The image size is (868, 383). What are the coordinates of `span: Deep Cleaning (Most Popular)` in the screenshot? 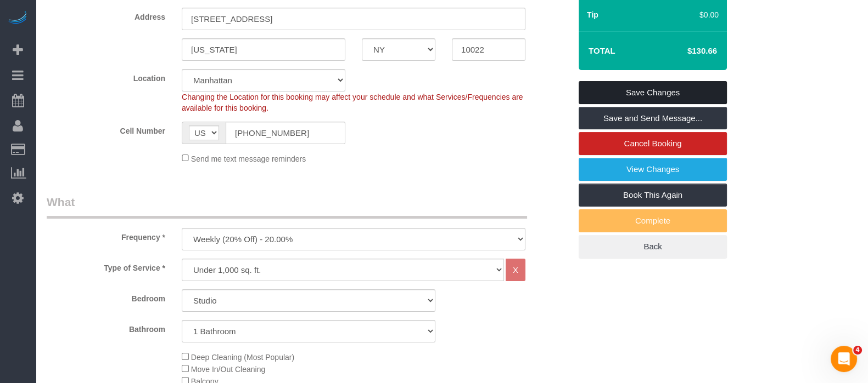 It's located at (243, 358).